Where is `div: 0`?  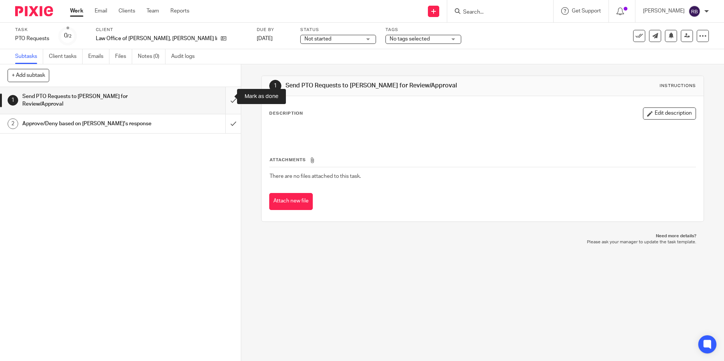 div: 0 is located at coordinates (68, 36).